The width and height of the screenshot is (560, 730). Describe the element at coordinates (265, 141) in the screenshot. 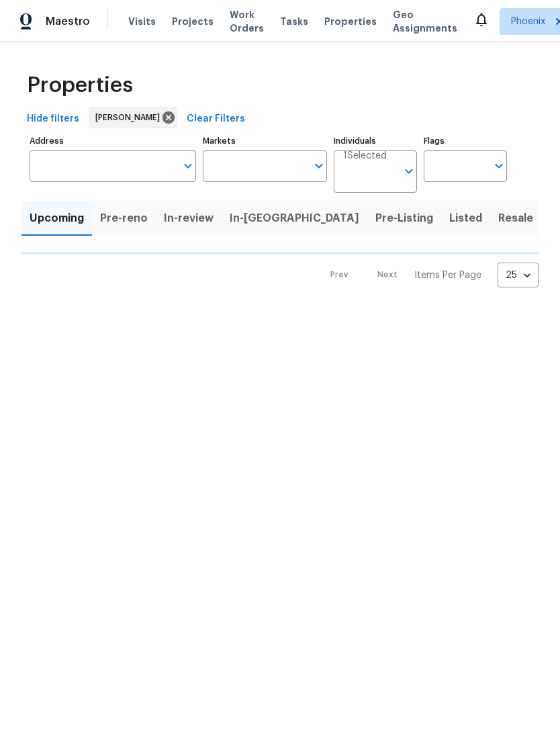

I see `label: Markets` at that location.